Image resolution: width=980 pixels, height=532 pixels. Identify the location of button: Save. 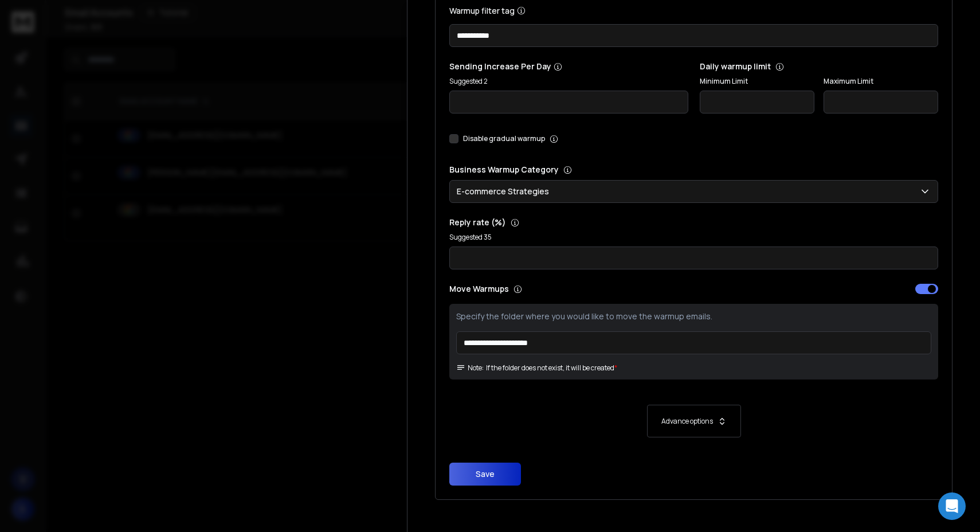
(485, 474).